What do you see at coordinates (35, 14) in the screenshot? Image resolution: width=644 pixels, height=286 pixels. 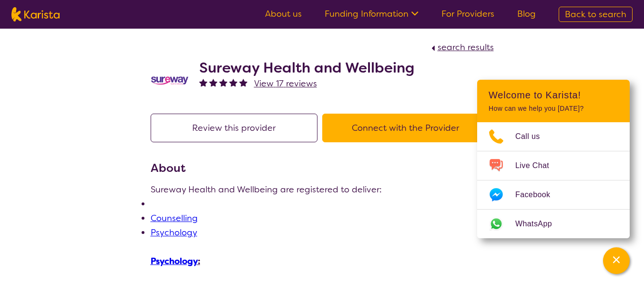 I see `img: Karista logo` at bounding box center [35, 14].